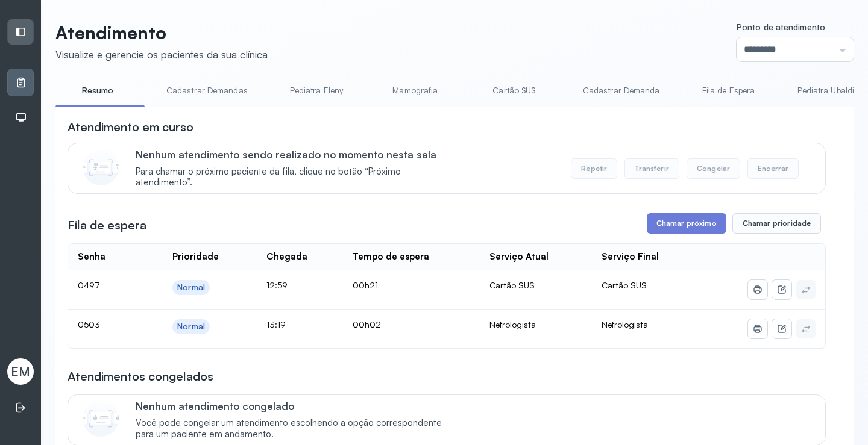 The width and height of the screenshot is (868, 445). What do you see at coordinates (366, 324) in the screenshot?
I see `span: 00h02` at bounding box center [366, 324].